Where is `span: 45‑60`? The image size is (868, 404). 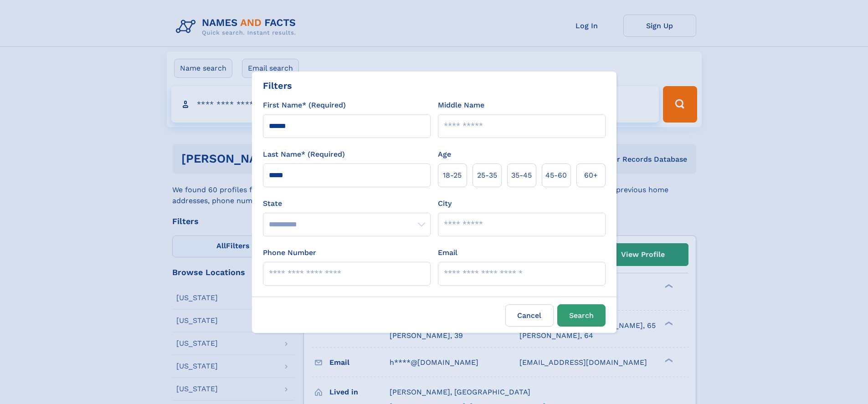
span: 45‑60 is located at coordinates (556, 175).